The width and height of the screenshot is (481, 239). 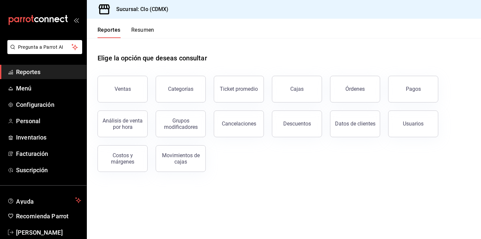 What do you see at coordinates (239, 124) in the screenshot?
I see `div: Cancelaciones` at bounding box center [239, 124].